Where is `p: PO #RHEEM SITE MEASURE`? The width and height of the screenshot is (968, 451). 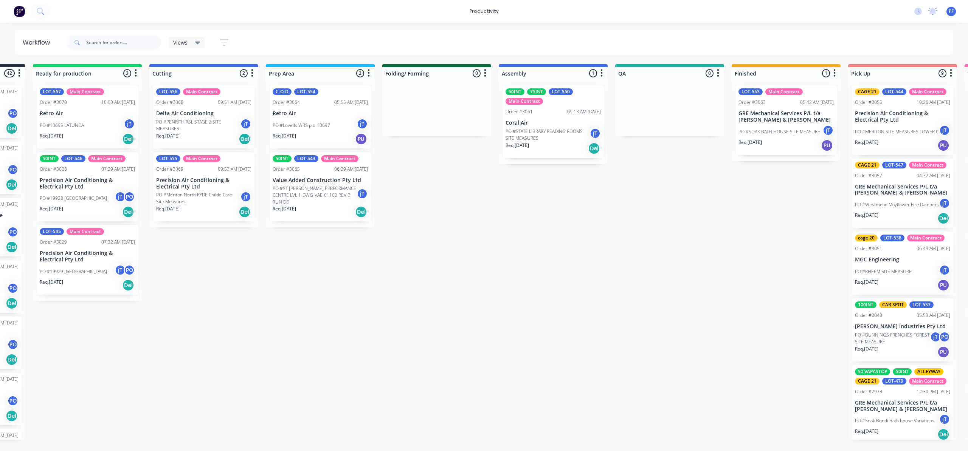 p: PO #RHEEM SITE MEASURE is located at coordinates (883, 272).